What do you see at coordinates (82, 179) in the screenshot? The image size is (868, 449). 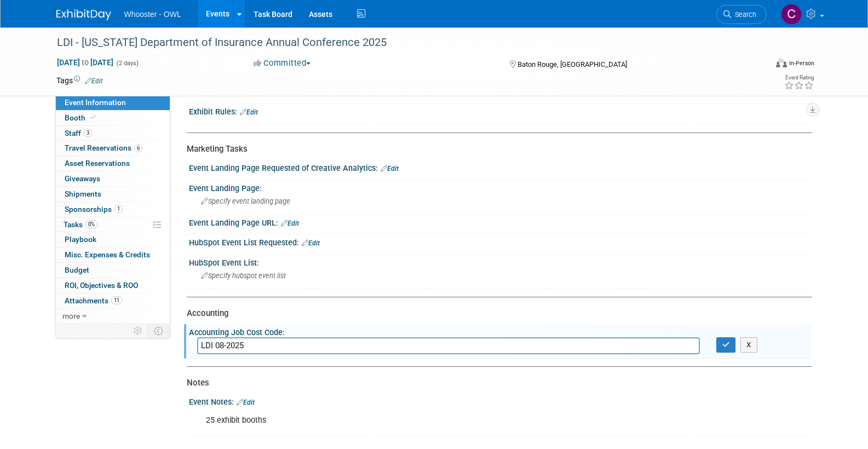 I see `span: Giveaways` at bounding box center [82, 179].